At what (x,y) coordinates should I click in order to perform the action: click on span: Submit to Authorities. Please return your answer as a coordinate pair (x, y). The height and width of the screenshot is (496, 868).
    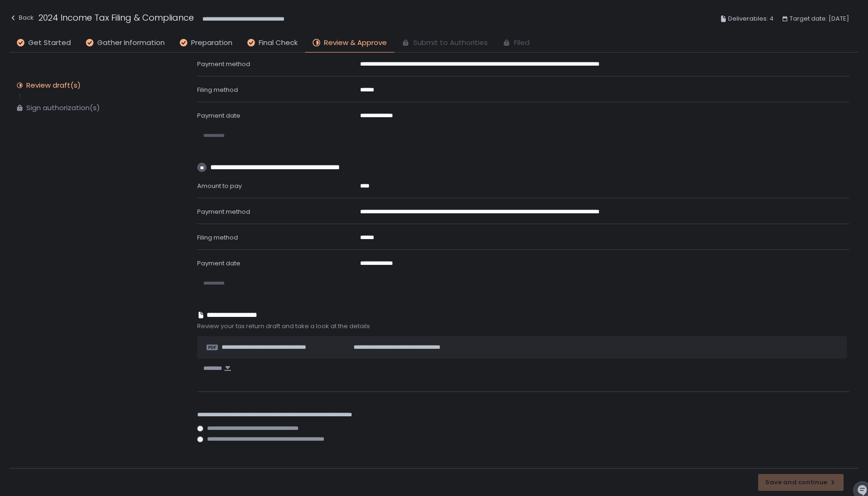
    Looking at the image, I should click on (450, 43).